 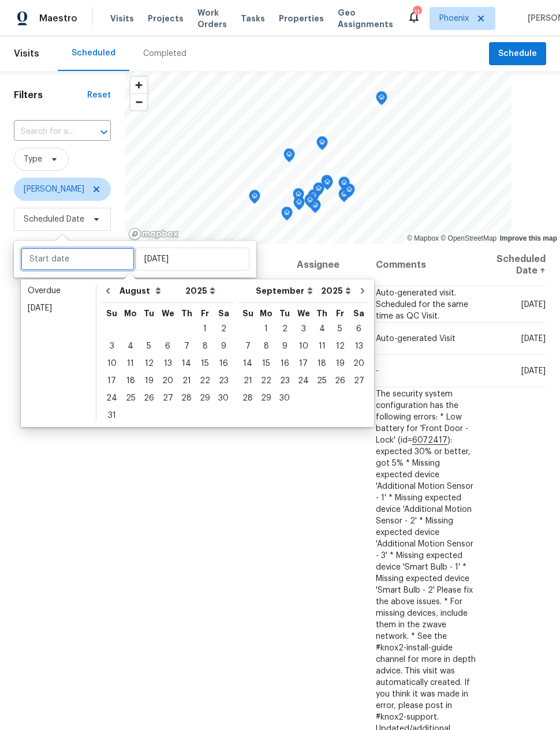 What do you see at coordinates (112, 416) in the screenshot?
I see `div: 31` at bounding box center [112, 416].